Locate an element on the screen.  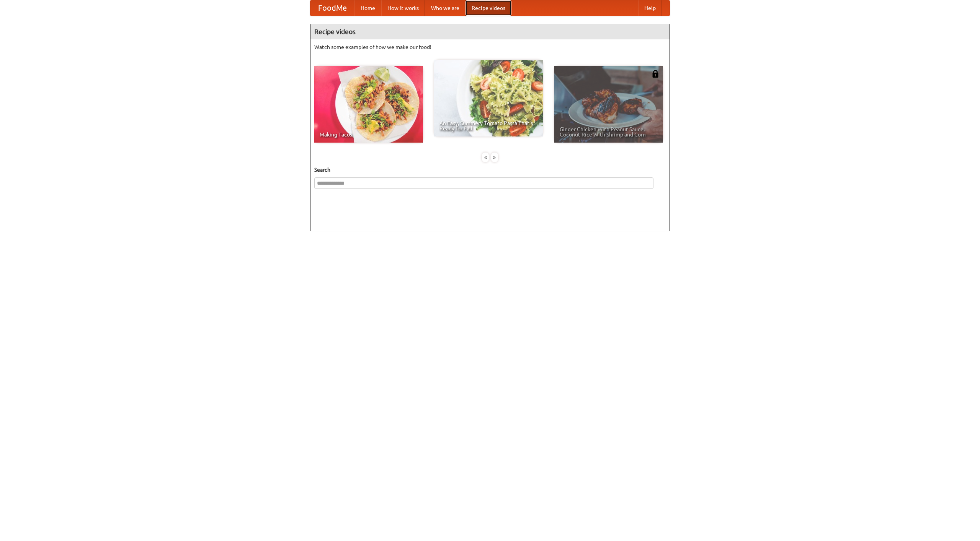
img: 483408.png is located at coordinates (655, 74).